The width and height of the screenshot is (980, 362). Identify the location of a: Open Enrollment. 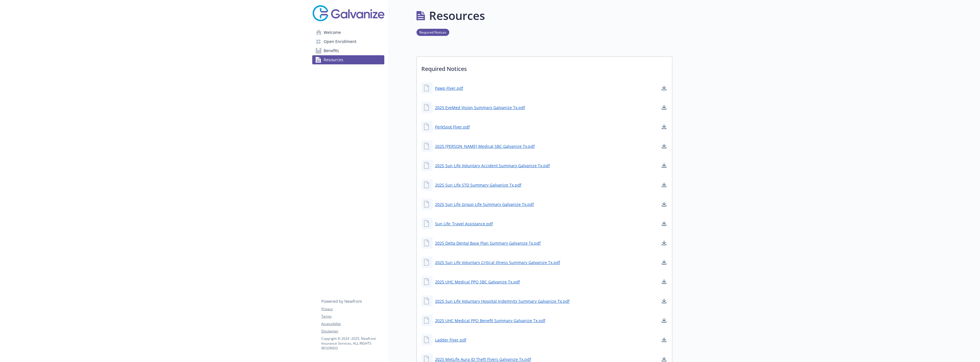
(348, 41).